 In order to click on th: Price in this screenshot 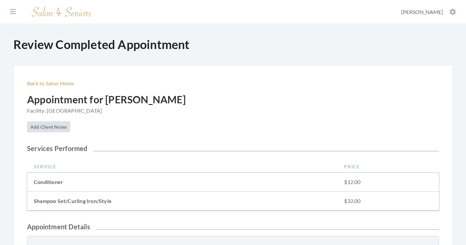, I will do `click(388, 167)`.